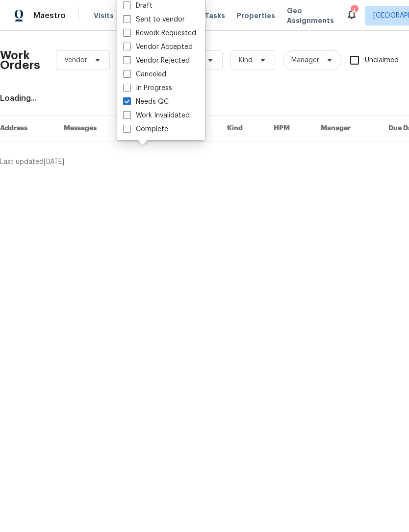  I want to click on label: Canceled, so click(144, 74).